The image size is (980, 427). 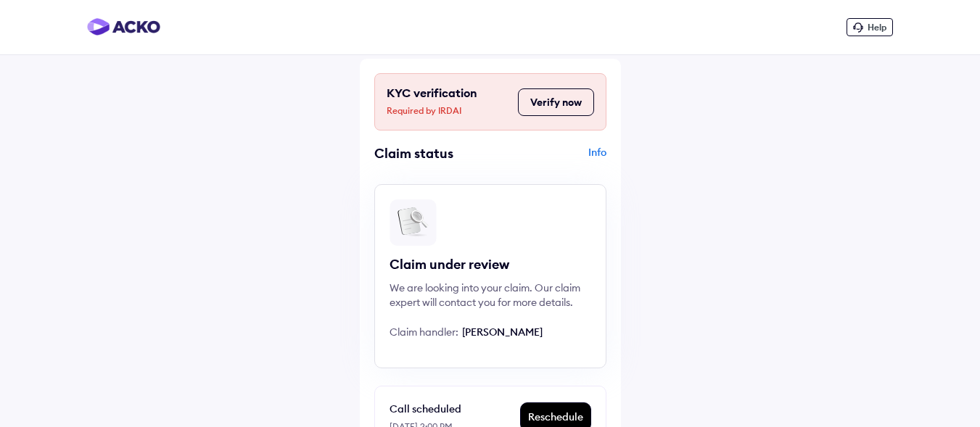 I want to click on img: horizontal-gradient.png, so click(x=123, y=27).